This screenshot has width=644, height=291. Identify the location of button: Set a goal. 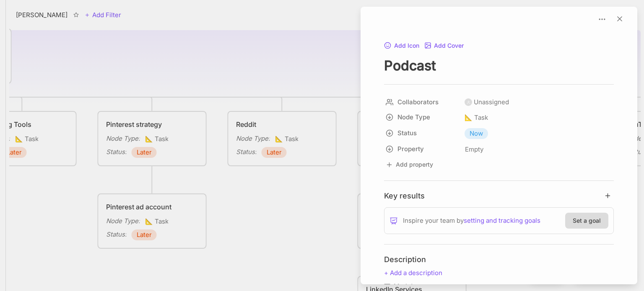
(586, 220).